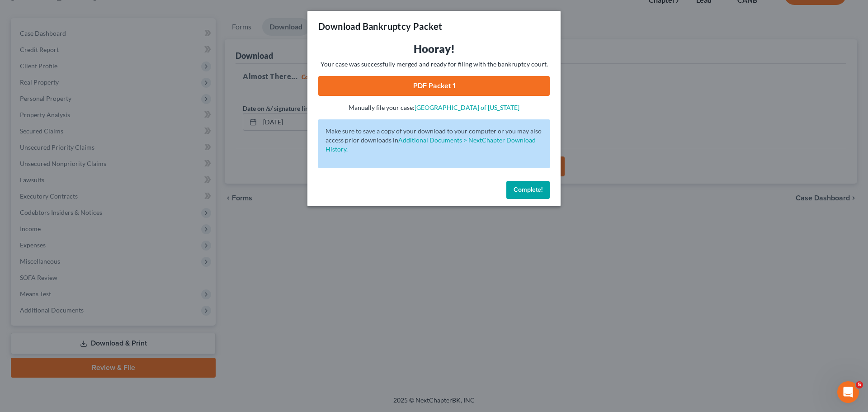  I want to click on p: Make sure to save a copy of your download to your computer or you may also access prior downloads in, so click(434, 140).